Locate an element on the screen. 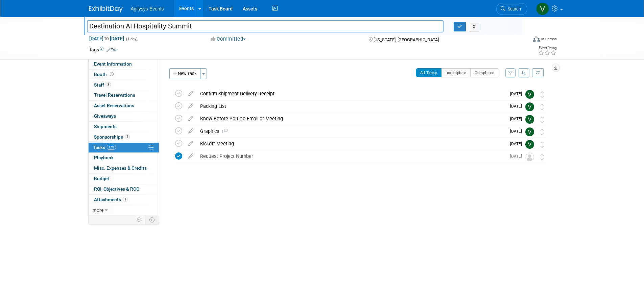  a: Booth is located at coordinates (124, 75).